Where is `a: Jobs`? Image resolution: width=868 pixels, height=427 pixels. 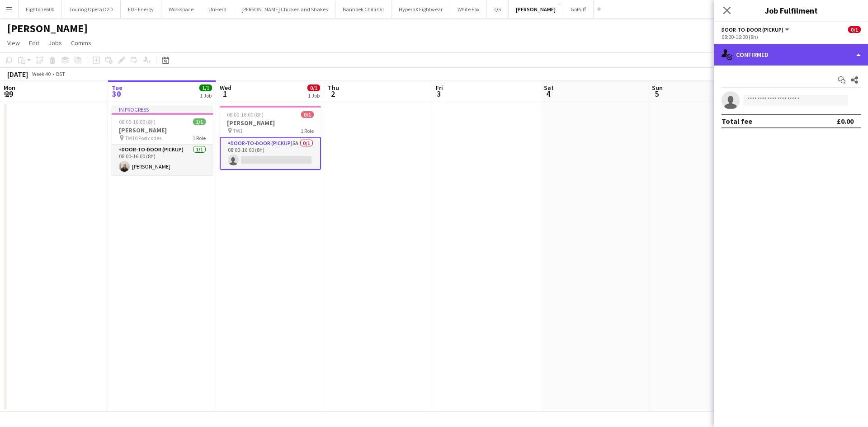 a: Jobs is located at coordinates (55, 43).